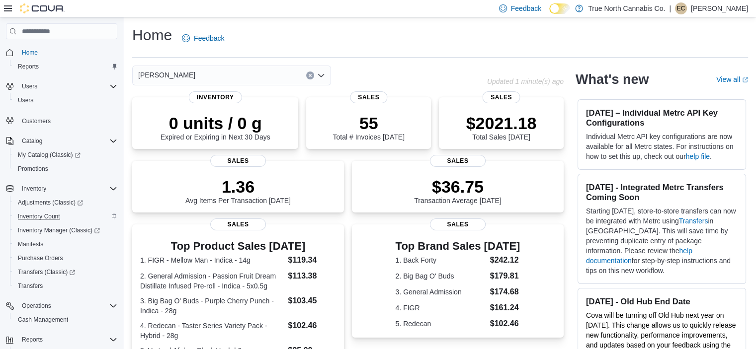 This screenshot has width=756, height=349. What do you see at coordinates (732, 80) in the screenshot?
I see `a: View allExternal link` at bounding box center [732, 80].